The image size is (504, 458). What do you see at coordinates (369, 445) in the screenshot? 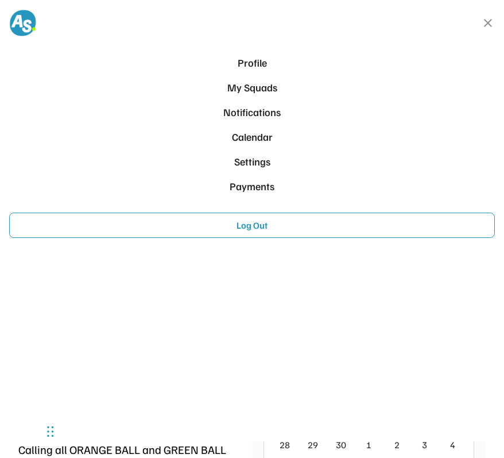
I see `div: 1` at bounding box center [369, 445].